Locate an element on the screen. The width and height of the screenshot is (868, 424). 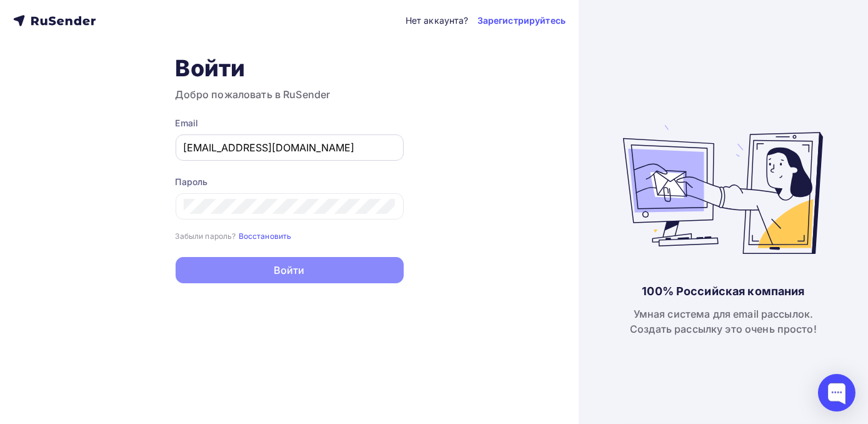
div: 100% Российская компания is located at coordinates (723, 291).